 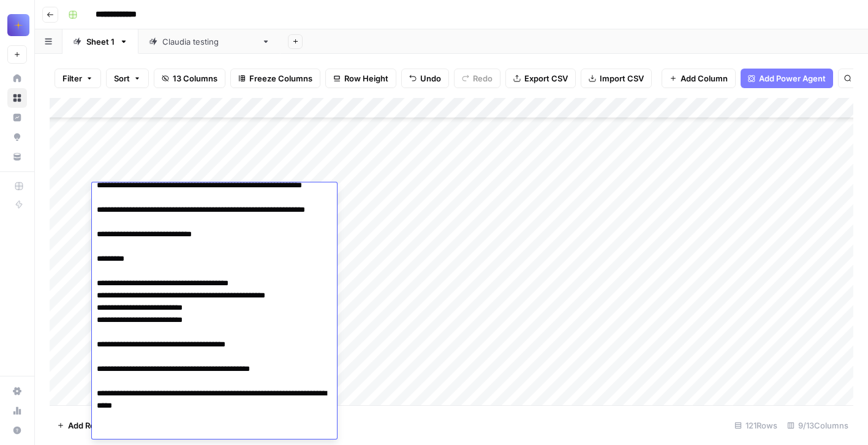 I want to click on button: 13 Columns, so click(x=189, y=79).